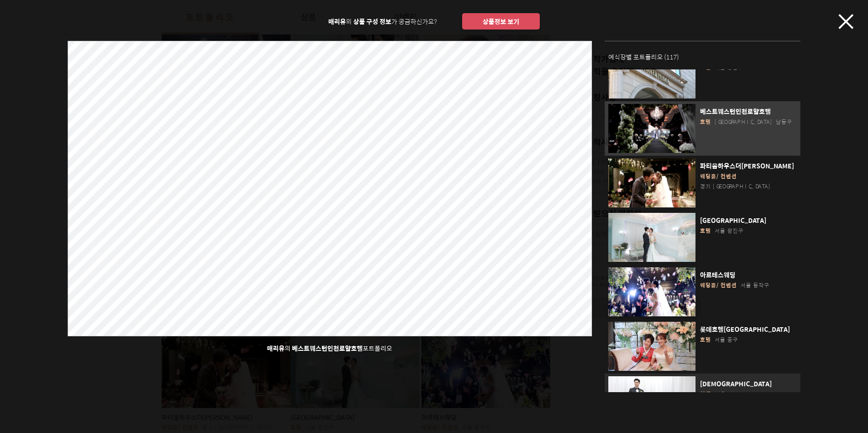 Image resolution: width=868 pixels, height=433 pixels. What do you see at coordinates (89, 299) in the screenshot?
I see `a: 대화` at bounding box center [89, 299].